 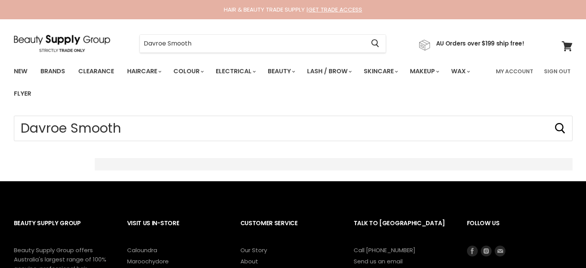 What do you see at coordinates (329, 71) in the screenshot?
I see `a: Lash / Brow` at bounding box center [329, 71].